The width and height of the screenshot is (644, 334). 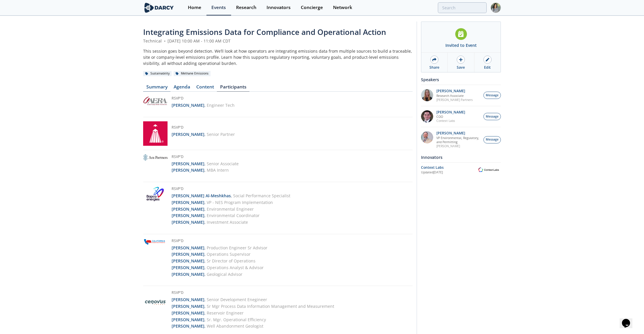 What do you see at coordinates (342, 7) in the screenshot?
I see `div: Network` at bounding box center [342, 7].